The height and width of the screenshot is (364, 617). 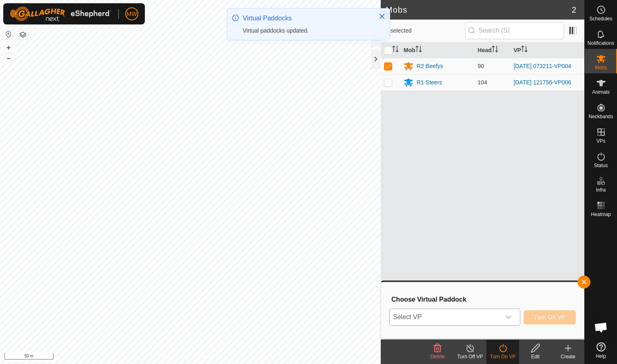 What do you see at coordinates (430, 83) in the screenshot?
I see `div: R1 Steers` at bounding box center [430, 83].